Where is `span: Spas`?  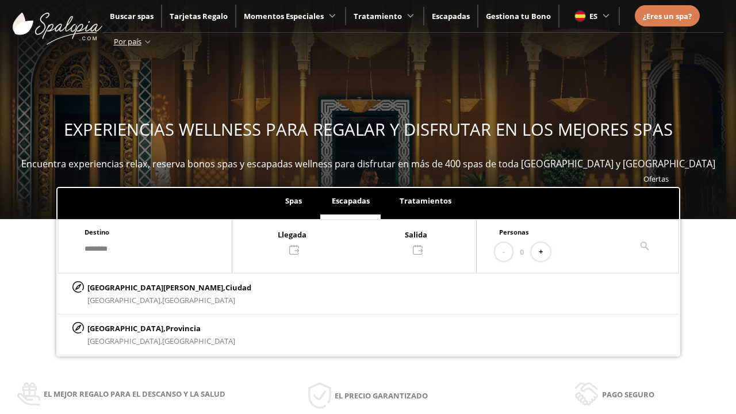 span: Spas is located at coordinates (293, 201).